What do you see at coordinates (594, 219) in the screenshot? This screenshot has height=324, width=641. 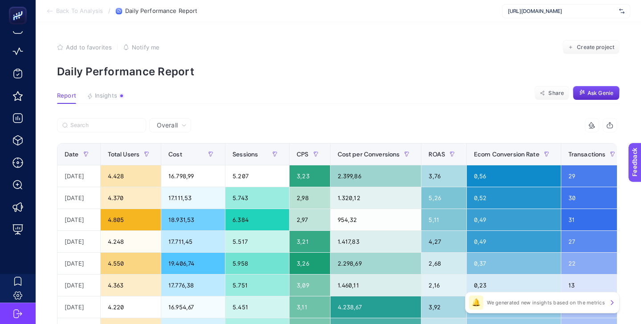 I see `div: 31` at bounding box center [594, 219].